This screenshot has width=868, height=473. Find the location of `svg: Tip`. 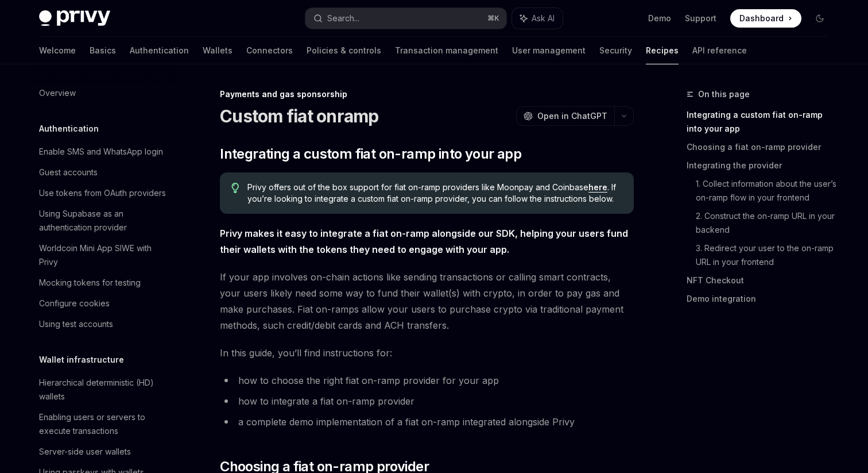

svg: Tip is located at coordinates (235, 188).